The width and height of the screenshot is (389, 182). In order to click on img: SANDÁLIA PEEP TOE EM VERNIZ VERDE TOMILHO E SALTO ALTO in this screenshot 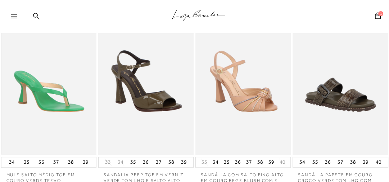, I will do `click(146, 83)`.